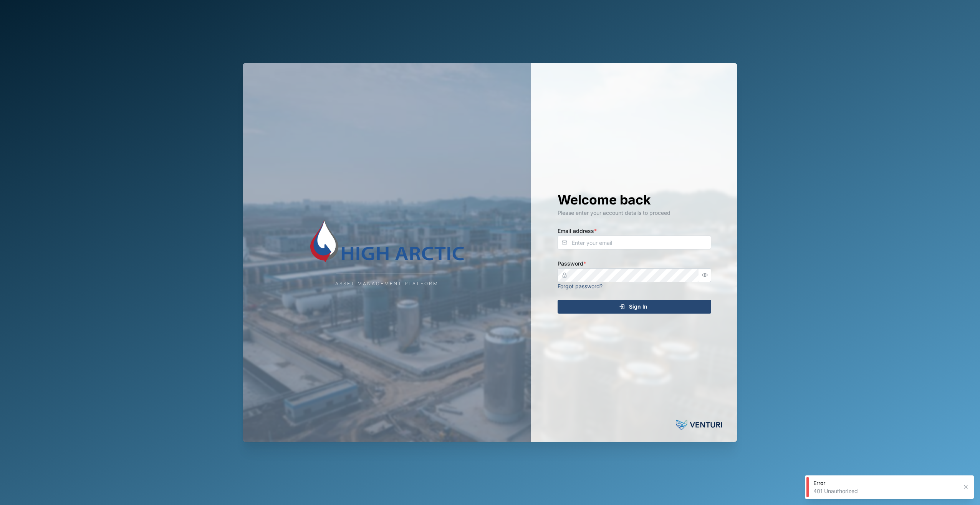  I want to click on img: Company Logo, so click(387, 240).